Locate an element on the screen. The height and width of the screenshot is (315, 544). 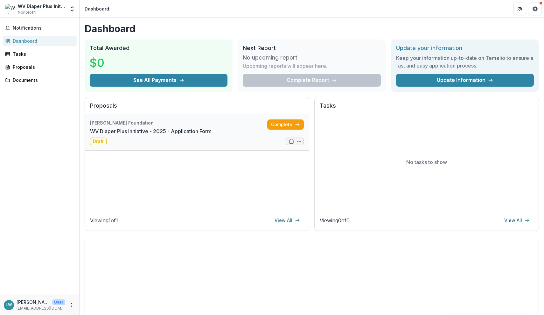
p: Upcoming reports will appear here. is located at coordinates (285, 66).